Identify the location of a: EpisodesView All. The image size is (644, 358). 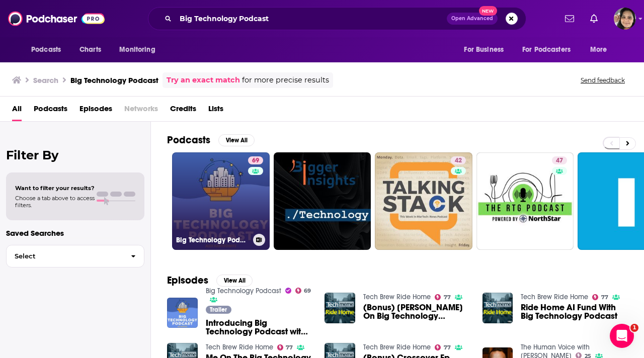
(210, 280).